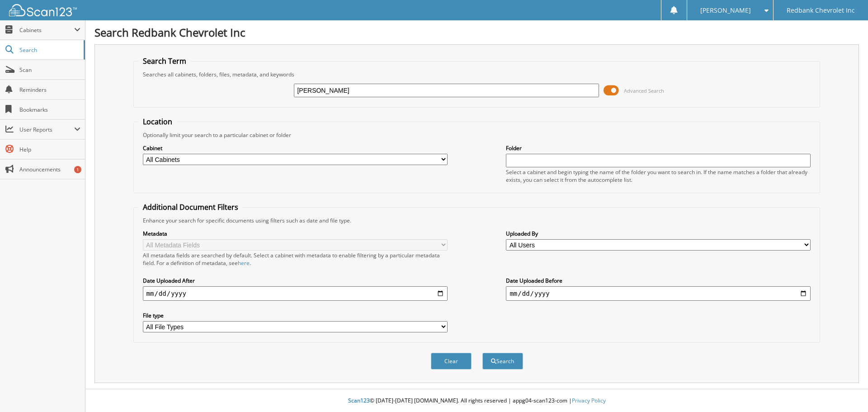 The height and width of the screenshot is (412, 868). What do you see at coordinates (643, 91) in the screenshot?
I see `span: Advanced Search` at bounding box center [643, 91].